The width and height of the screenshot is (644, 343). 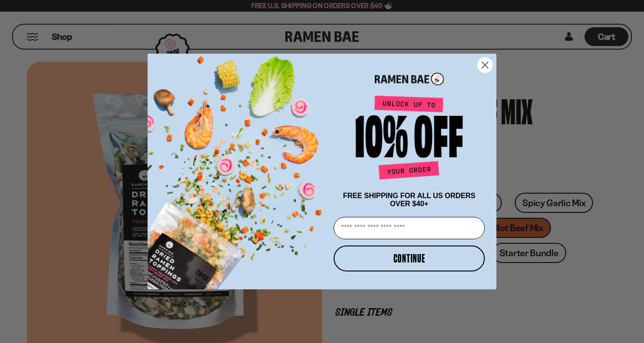 What do you see at coordinates (239, 168) in the screenshot?
I see `img: ce7035ce-2e49-461c-ae4b-8ade7372f32c.png` at bounding box center [239, 168].